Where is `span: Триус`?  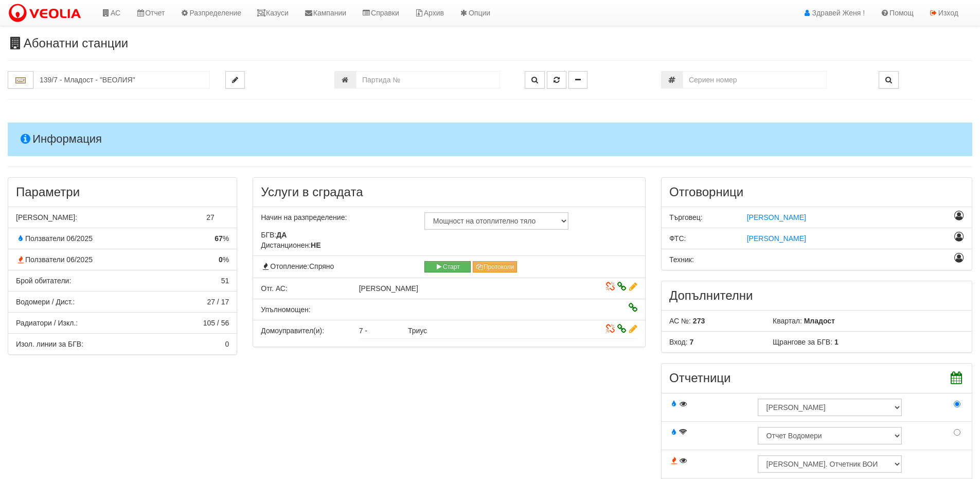 span: Триус is located at coordinates (417, 331).